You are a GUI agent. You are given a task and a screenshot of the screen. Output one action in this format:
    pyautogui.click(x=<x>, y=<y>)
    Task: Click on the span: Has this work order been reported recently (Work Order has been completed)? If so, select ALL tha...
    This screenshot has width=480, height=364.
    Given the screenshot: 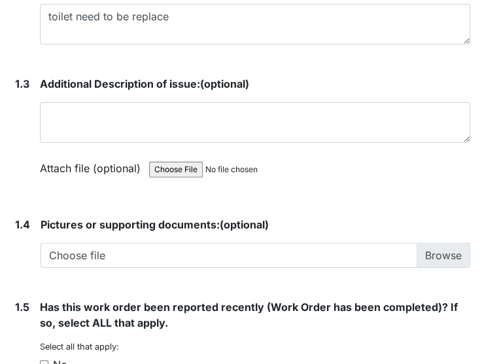 What is the action you would take?
    pyautogui.click(x=249, y=315)
    